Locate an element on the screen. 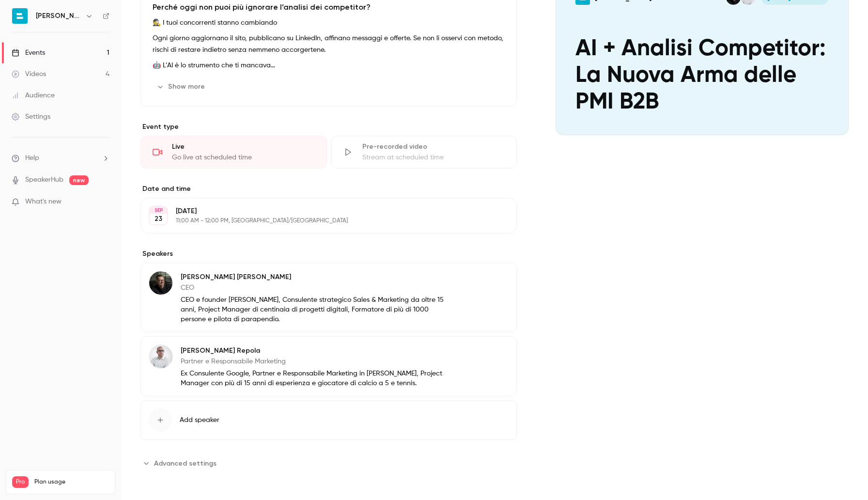  span: Pro is located at coordinates (20, 482).